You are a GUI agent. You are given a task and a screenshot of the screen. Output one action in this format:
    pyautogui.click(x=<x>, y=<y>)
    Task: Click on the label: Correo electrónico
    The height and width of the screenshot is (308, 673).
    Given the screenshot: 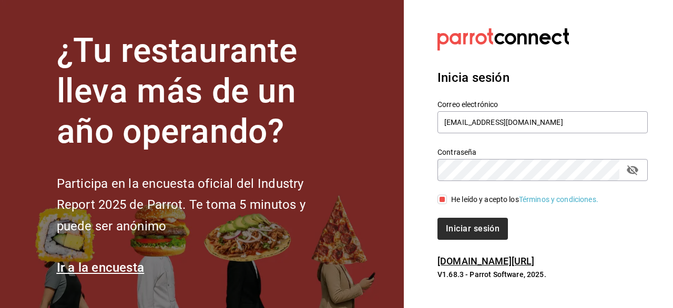 What is the action you would take?
    pyautogui.click(x=542, y=105)
    